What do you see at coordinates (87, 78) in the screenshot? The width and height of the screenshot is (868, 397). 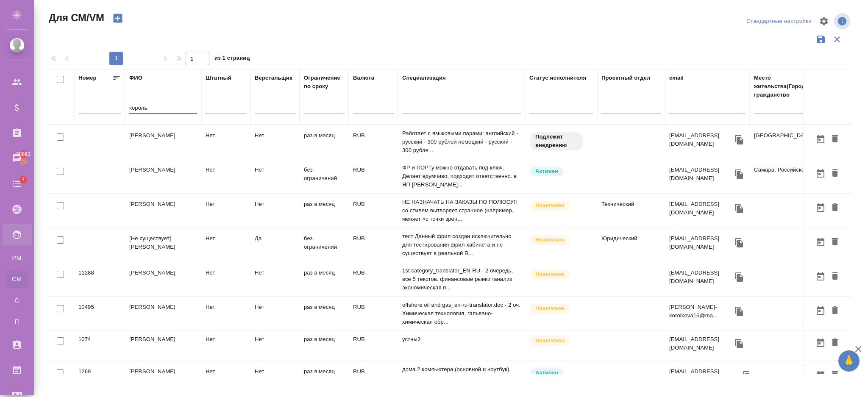 I see `div: Номер` at bounding box center [87, 78].